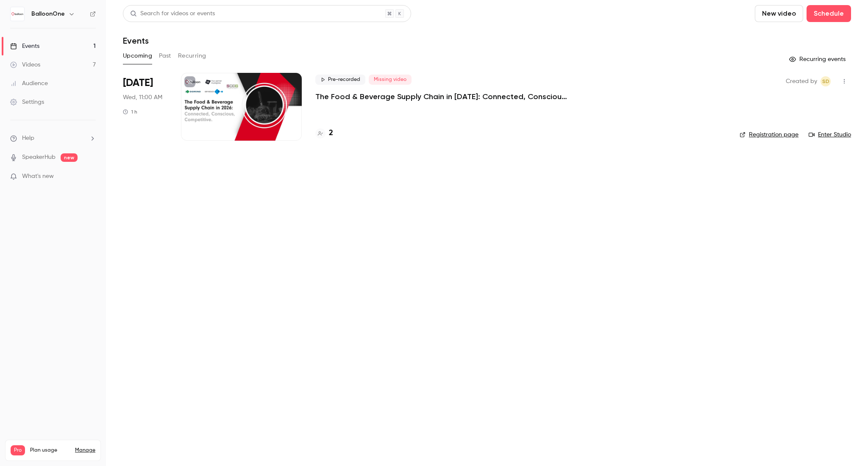  I want to click on h6: BalloonOne, so click(48, 14).